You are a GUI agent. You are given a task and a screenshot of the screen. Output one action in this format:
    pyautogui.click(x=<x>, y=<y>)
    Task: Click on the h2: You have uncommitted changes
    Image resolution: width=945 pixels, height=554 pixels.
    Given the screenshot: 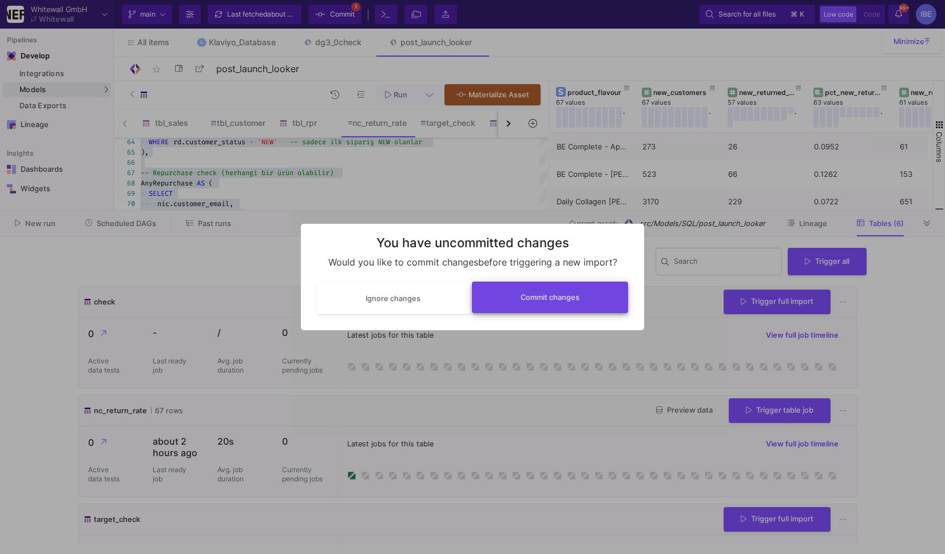 What is the action you would take?
    pyautogui.click(x=473, y=245)
    